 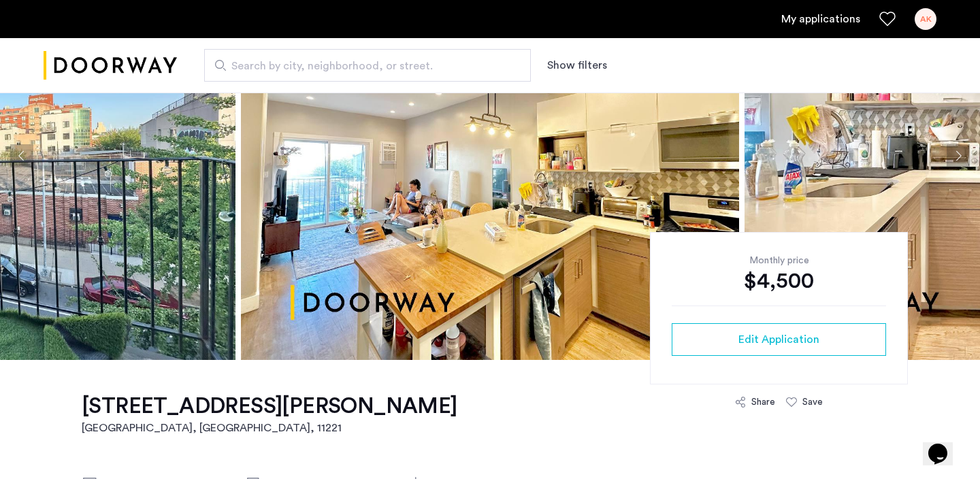 What do you see at coordinates (367, 65) in the screenshot?
I see `input: Apartment Search` at bounding box center [367, 65].